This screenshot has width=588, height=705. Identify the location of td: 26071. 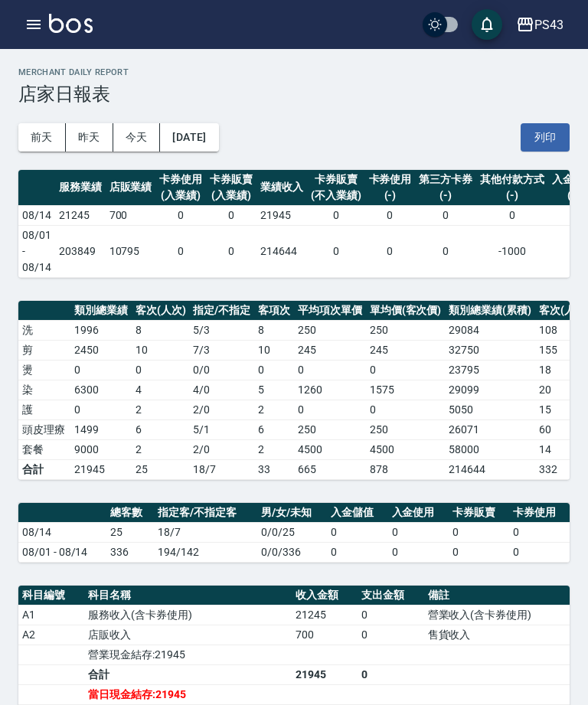
(490, 430).